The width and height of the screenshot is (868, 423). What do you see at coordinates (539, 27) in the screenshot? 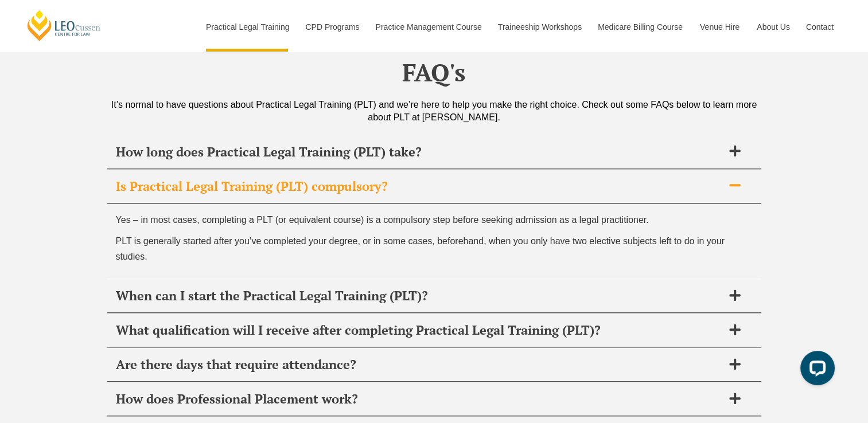
I see `a: Traineeship Workshops` at bounding box center [539, 27].